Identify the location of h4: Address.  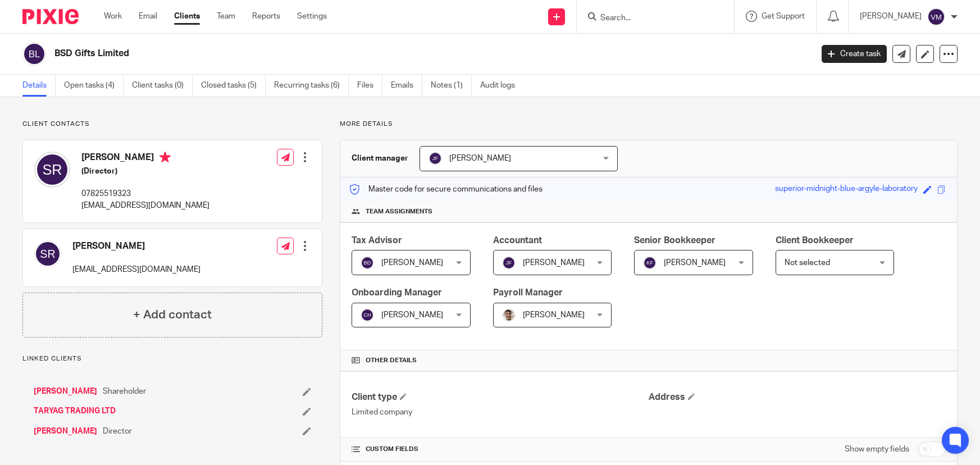
(797, 397).